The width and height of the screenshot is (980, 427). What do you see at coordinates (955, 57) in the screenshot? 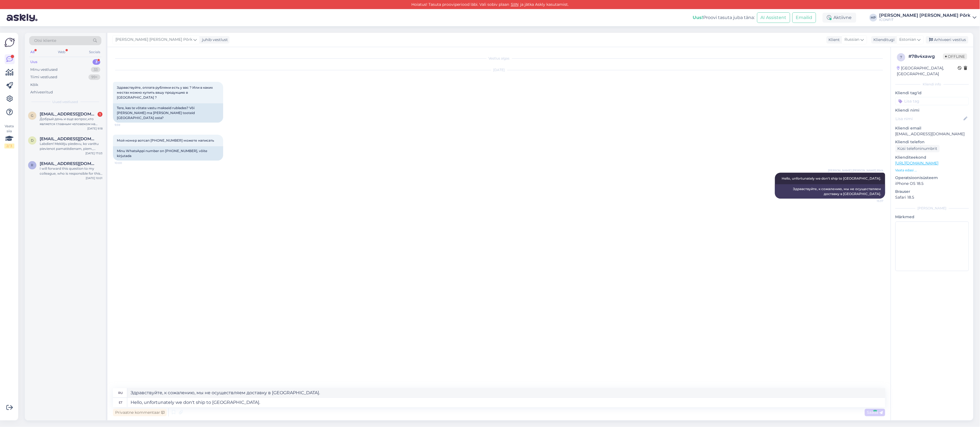
I see `span: Offline` at bounding box center [955, 57].